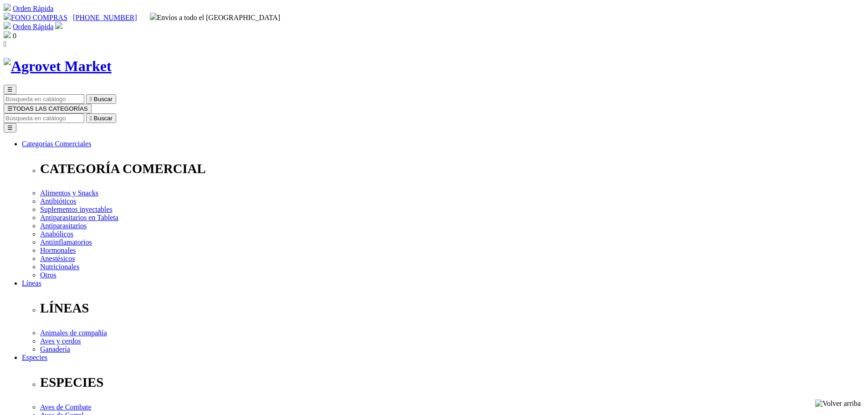 This screenshot has height=415, width=868. Describe the element at coordinates (58, 258) in the screenshot. I see `a: Anestésicos` at that location.